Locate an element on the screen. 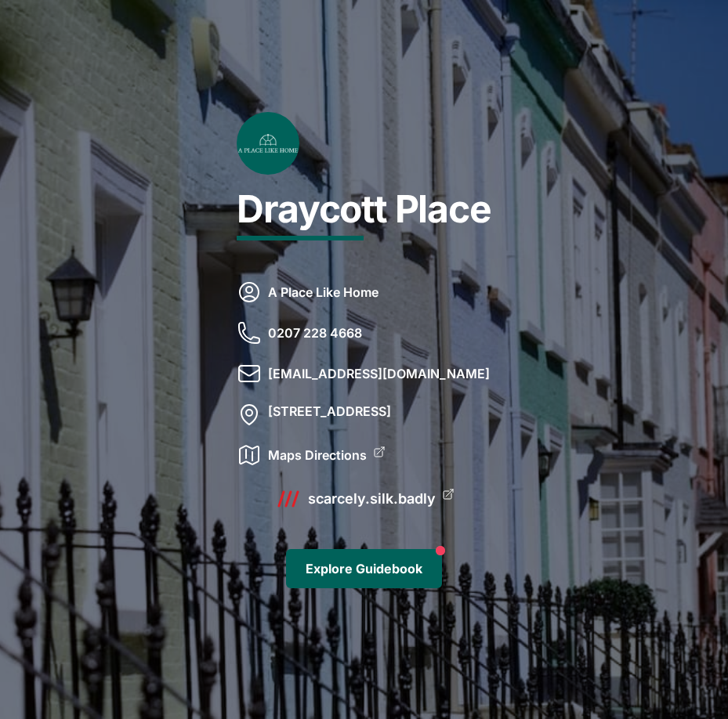 Image resolution: width=728 pixels, height=719 pixels. h1: Draycott Place is located at coordinates (364, 235).